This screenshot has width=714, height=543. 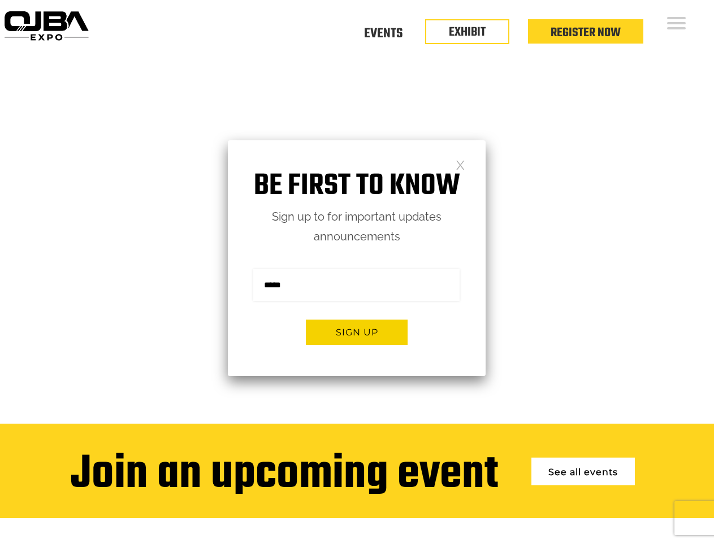 I want to click on button: Sign up, so click(x=357, y=332).